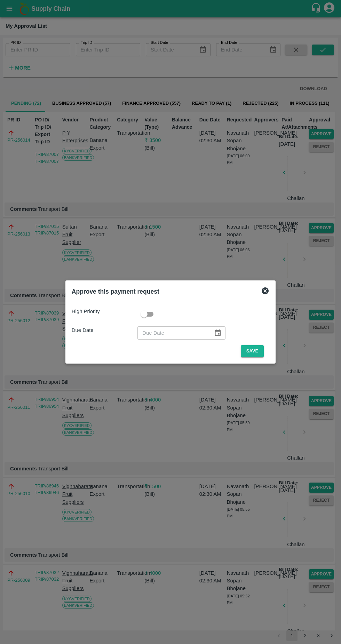  What do you see at coordinates (115, 291) in the screenshot?
I see `b: Approve this payment request` at bounding box center [115, 291].